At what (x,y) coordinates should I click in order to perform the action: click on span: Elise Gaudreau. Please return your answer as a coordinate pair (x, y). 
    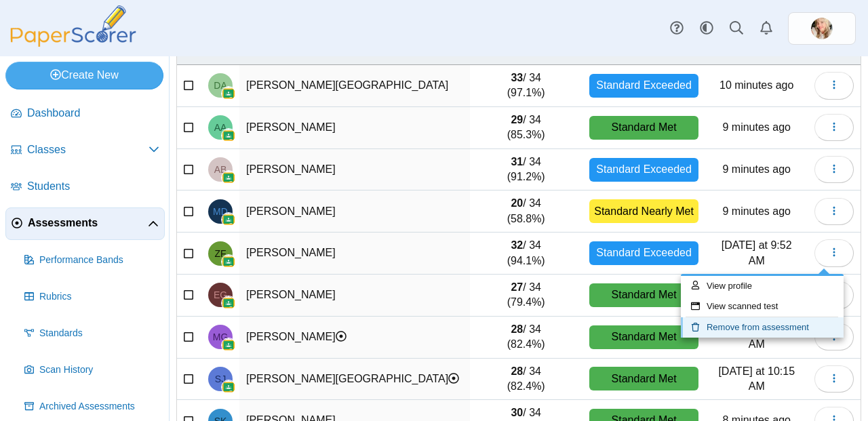
    Looking at the image, I should click on (220, 295).